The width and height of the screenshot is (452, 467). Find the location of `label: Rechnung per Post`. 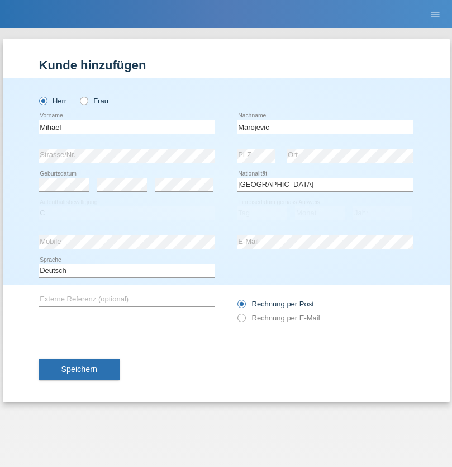

label: Rechnung per Post is located at coordinates (276, 304).